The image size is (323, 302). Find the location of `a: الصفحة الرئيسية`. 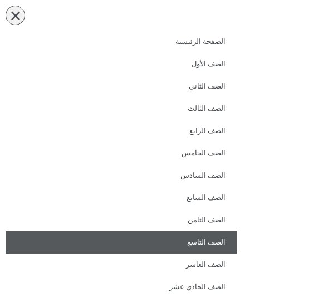

a: الصفحة الرئيسية is located at coordinates (121, 42).